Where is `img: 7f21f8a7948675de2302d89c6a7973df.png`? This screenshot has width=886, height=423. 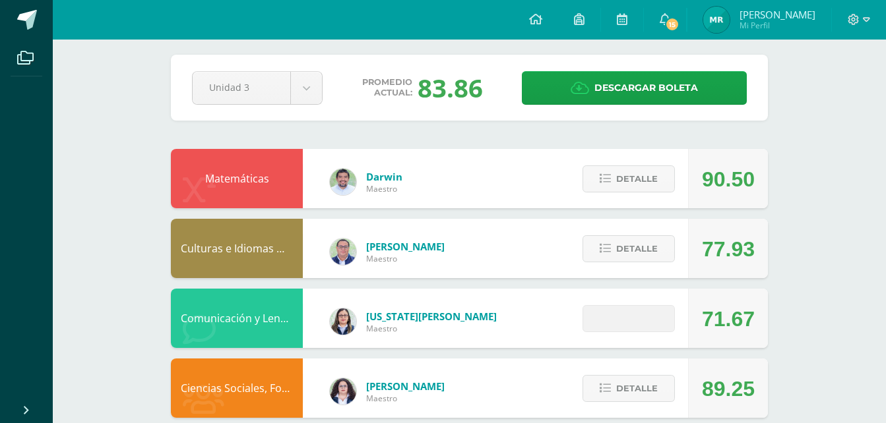 img: 7f21f8a7948675de2302d89c6a7973df.png is located at coordinates (716, 20).